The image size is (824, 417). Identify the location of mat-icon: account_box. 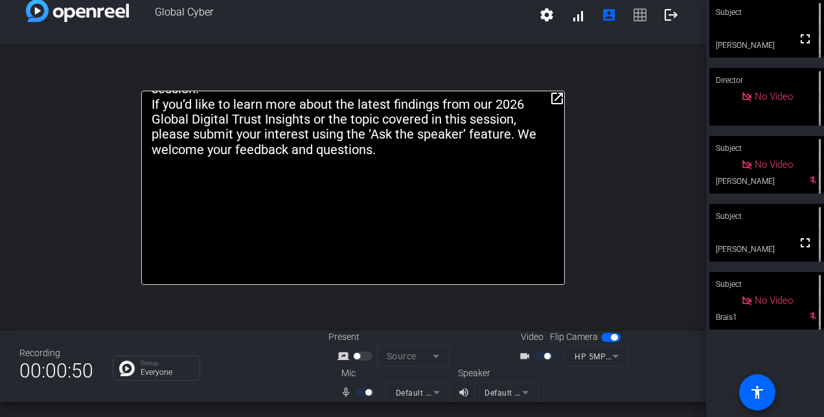
(609, 15).